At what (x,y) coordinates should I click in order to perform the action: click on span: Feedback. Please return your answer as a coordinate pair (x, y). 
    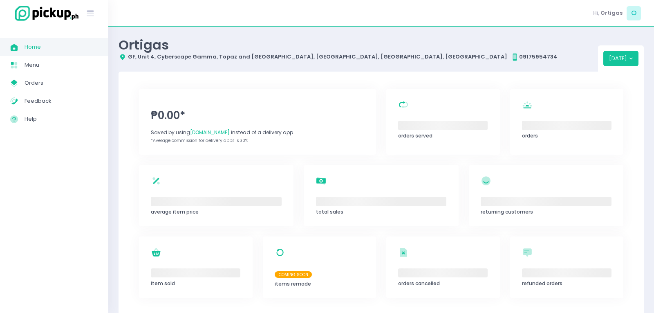
    Looking at the image, I should click on (61, 101).